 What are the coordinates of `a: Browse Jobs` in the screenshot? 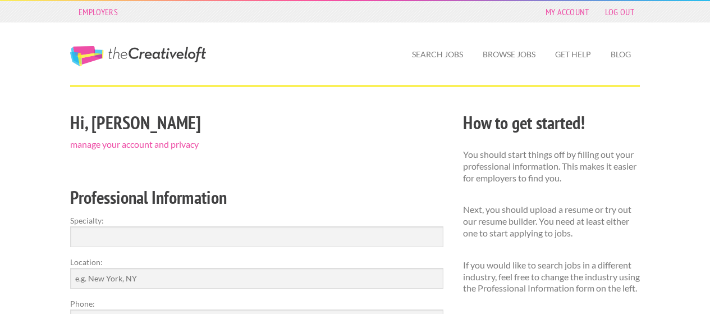 It's located at (509, 54).